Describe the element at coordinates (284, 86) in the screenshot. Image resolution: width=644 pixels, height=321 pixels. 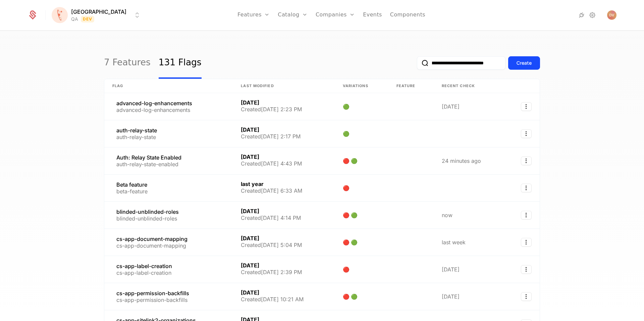
I see `th: Last Modified` at that location.